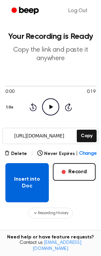 The width and height of the screenshot is (101, 256). Describe the element at coordinates (16, 154) in the screenshot. I see `button: Delete` at that location.